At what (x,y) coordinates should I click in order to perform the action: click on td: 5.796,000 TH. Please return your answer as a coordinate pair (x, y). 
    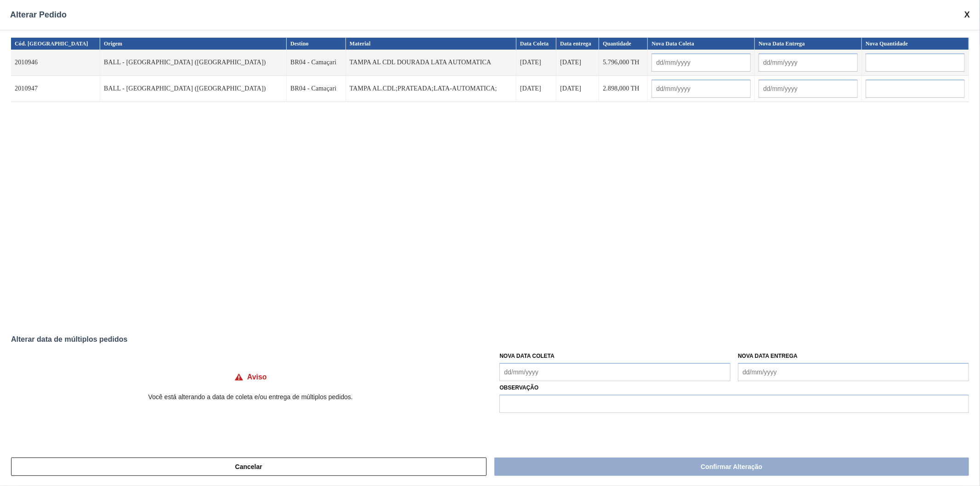
    Looking at the image, I should click on (624, 63).